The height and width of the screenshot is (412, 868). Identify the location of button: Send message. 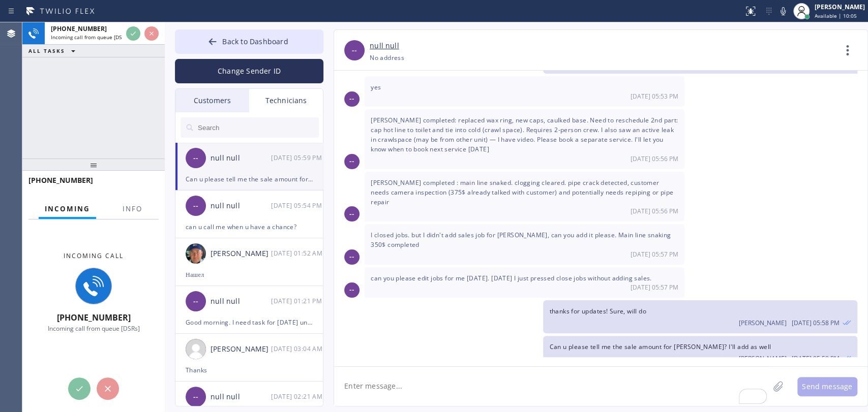
(827, 387).